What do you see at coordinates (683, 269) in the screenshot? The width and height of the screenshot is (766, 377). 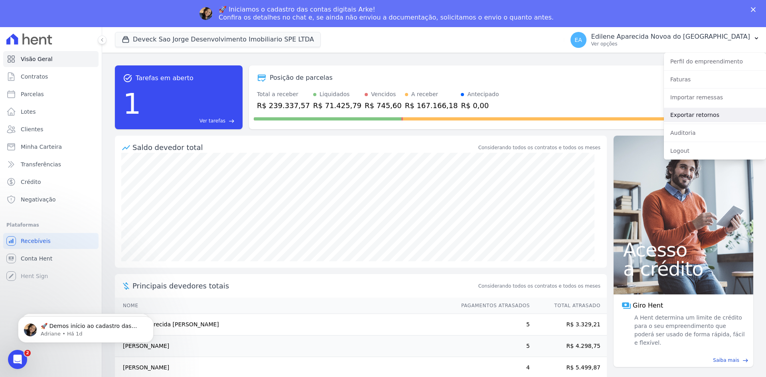 I see `span: a crédito` at bounding box center [683, 269].